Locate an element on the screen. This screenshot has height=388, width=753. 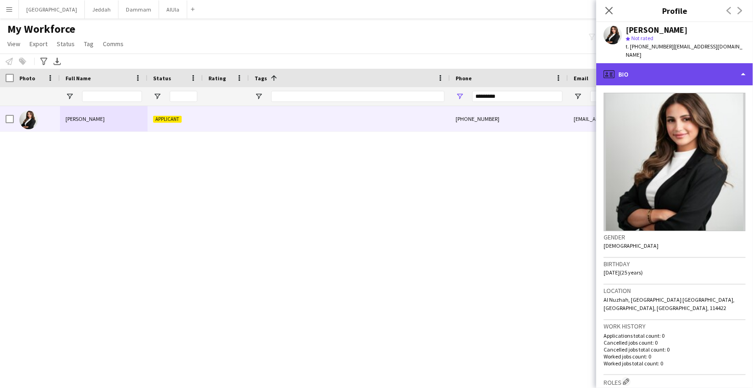
h3: Roles is located at coordinates (675, 381).